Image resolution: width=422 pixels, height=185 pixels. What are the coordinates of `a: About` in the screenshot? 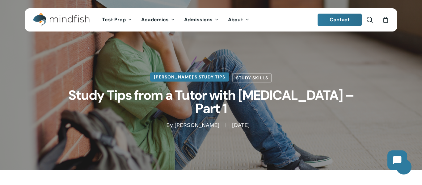 It's located at (238, 20).